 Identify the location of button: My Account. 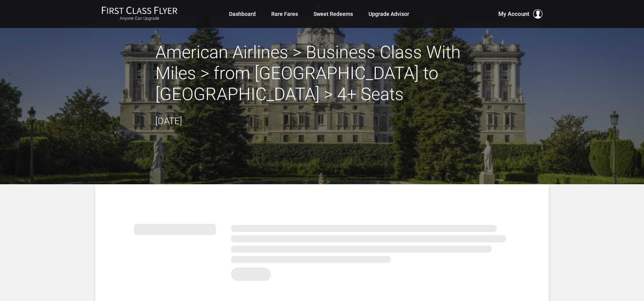
(520, 14).